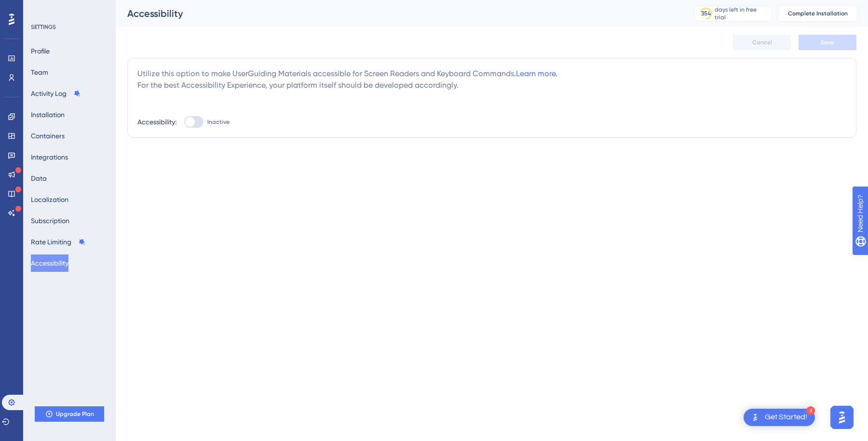 The width and height of the screenshot is (868, 441). Describe the element at coordinates (39, 178) in the screenshot. I see `button: Data` at that location.